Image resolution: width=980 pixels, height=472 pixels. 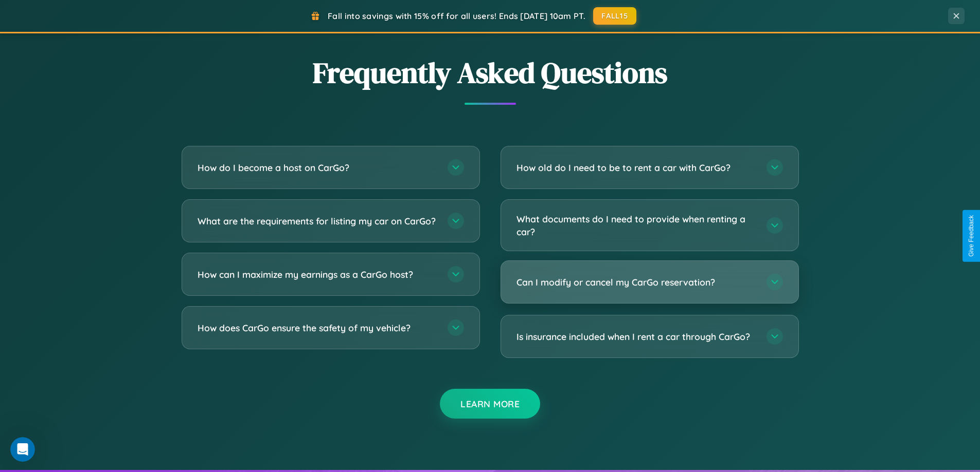 I want to click on h2: Frequently Asked Questions, so click(x=490, y=73).